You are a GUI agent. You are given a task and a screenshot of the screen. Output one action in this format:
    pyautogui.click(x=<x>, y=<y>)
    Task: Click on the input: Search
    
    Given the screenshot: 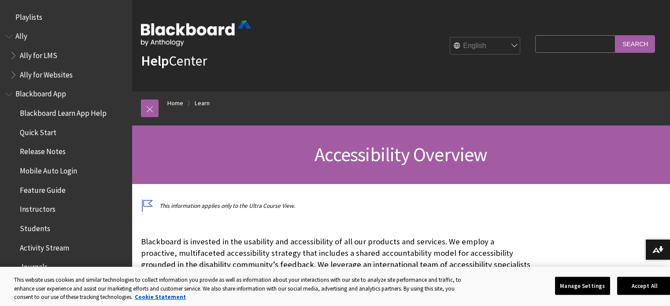 What is the action you would take?
    pyautogui.click(x=635, y=44)
    